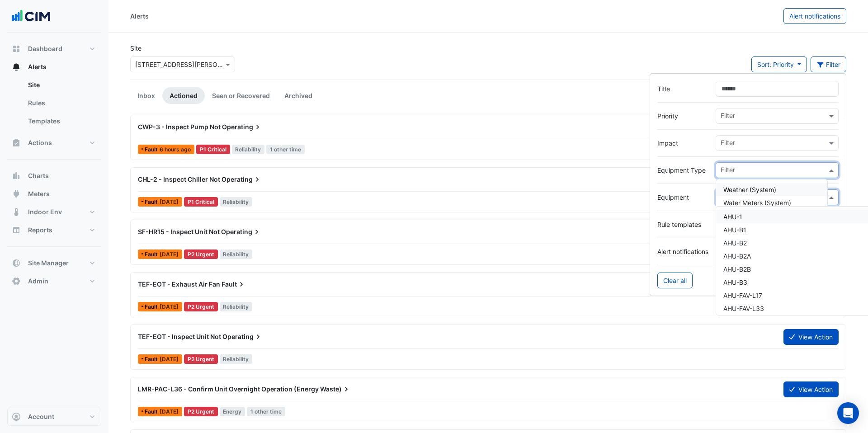 The height and width of the screenshot is (433, 868). What do you see at coordinates (48, 263) in the screenshot?
I see `span: Site Manager` at bounding box center [48, 263].